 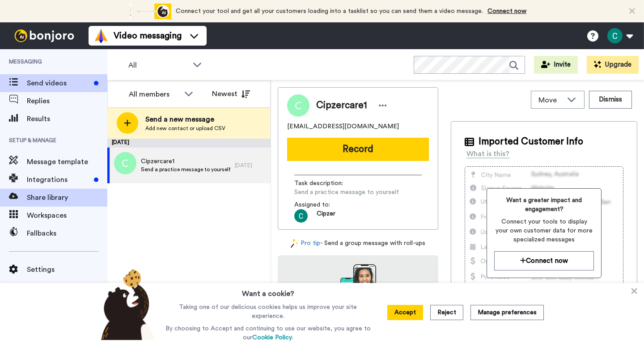 I want to click on p: By choosing to Accept and continuing to use our website, you agree to our ., so click(x=268, y=333).